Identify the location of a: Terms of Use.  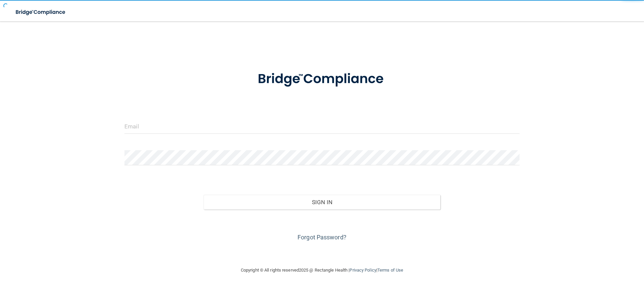
(390, 270).